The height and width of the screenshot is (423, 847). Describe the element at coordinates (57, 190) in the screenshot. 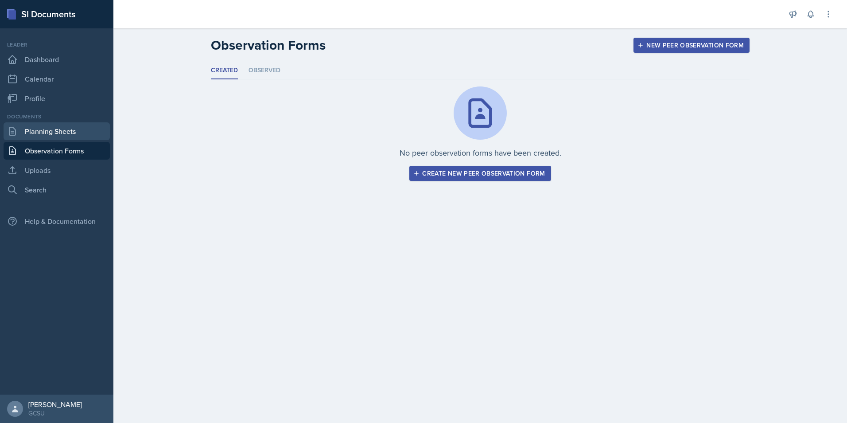

I see `a: Search` at that location.